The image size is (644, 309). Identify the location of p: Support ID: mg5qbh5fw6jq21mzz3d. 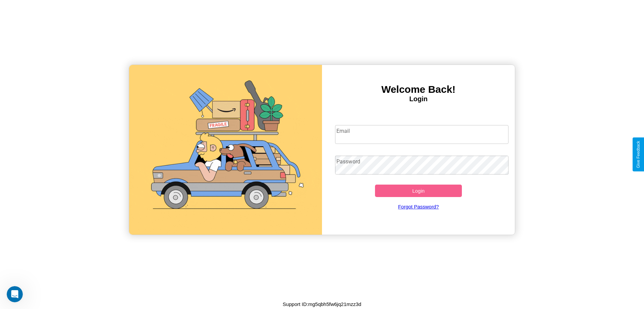
(322, 304).